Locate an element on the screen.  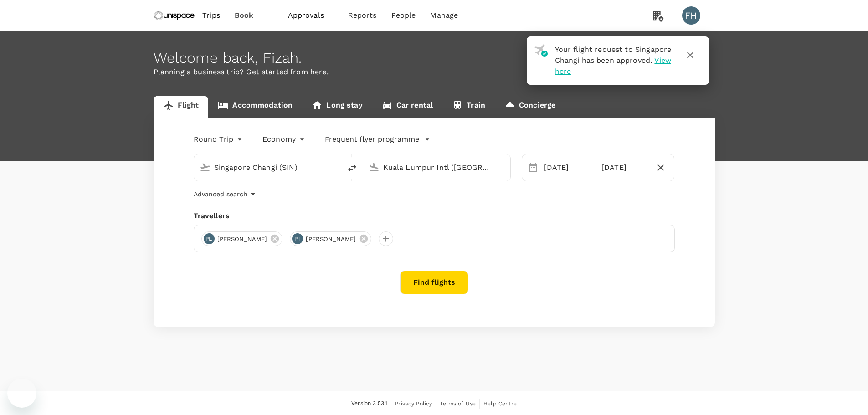
span: Help Centre is located at coordinates (500, 403).